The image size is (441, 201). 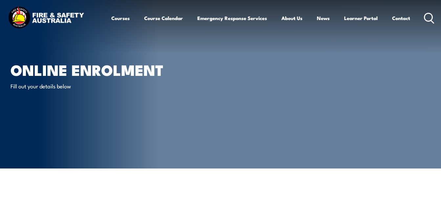 What do you see at coordinates (92, 69) in the screenshot?
I see `h1: Online Enrolment` at bounding box center [92, 69].